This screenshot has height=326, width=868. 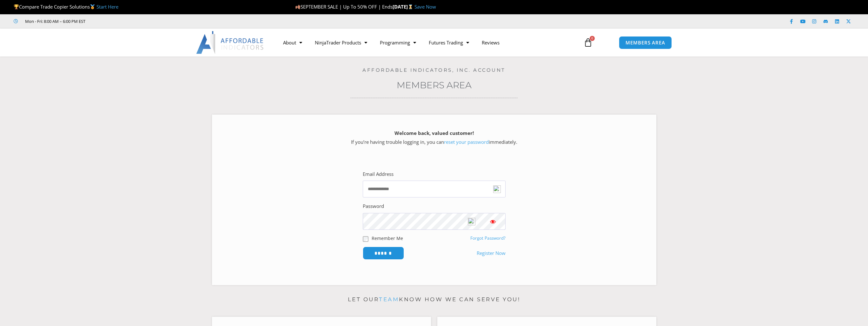 What do you see at coordinates (55, 21) in the screenshot?
I see `span: Mon - Fri: 8:00 AM – 6:00 PM EST` at bounding box center [55, 21].